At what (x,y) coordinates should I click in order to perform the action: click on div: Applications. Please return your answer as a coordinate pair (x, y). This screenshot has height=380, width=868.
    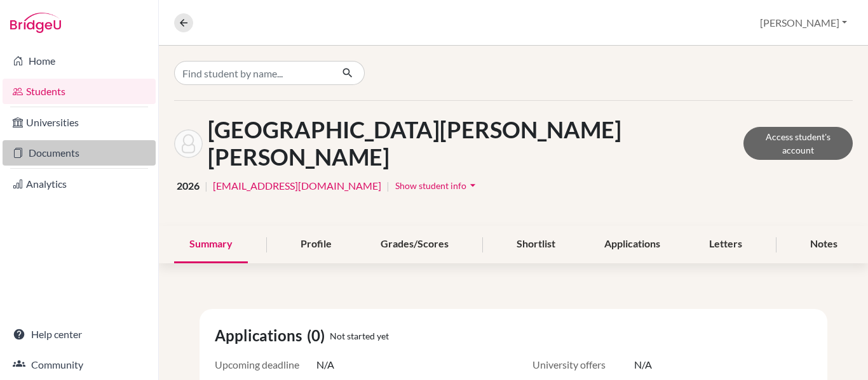
    Looking at the image, I should click on (632, 245).